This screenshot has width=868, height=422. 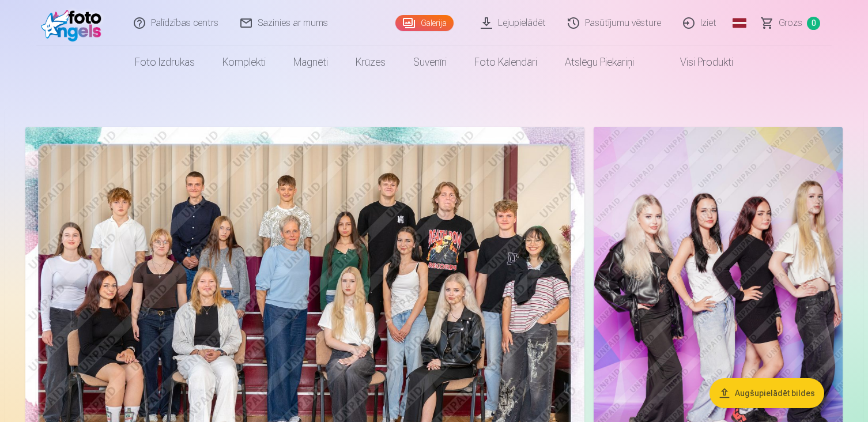 I want to click on button: Augšupielādēt bildes, so click(x=767, y=393).